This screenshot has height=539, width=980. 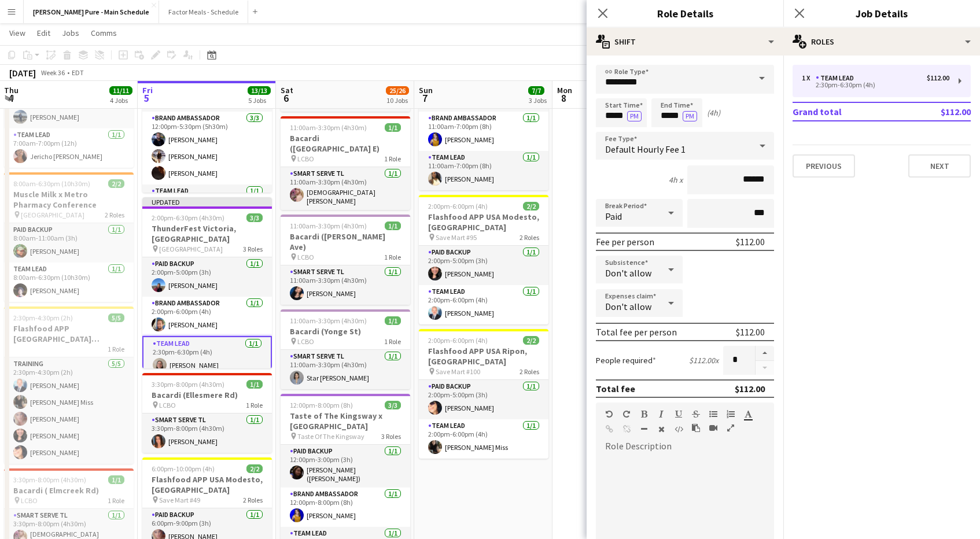 I want to click on span: Sat, so click(x=287, y=91).